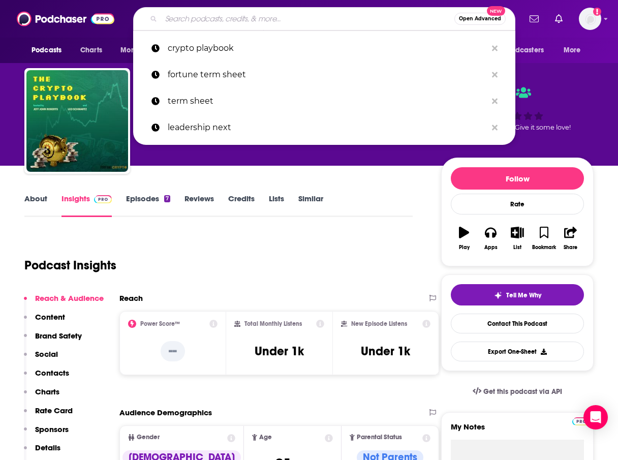 This screenshot has height=460, width=618. Describe the element at coordinates (491, 239) in the screenshot. I see `button: Apps` at that location.